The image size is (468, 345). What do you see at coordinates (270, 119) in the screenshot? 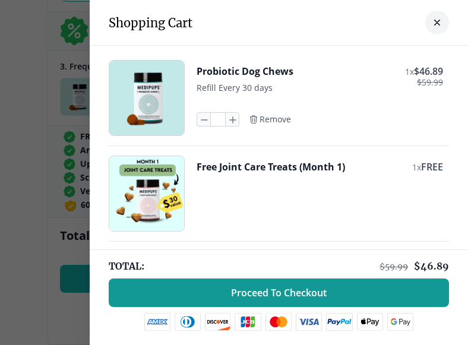
I see `button: Remove` at bounding box center [270, 119].